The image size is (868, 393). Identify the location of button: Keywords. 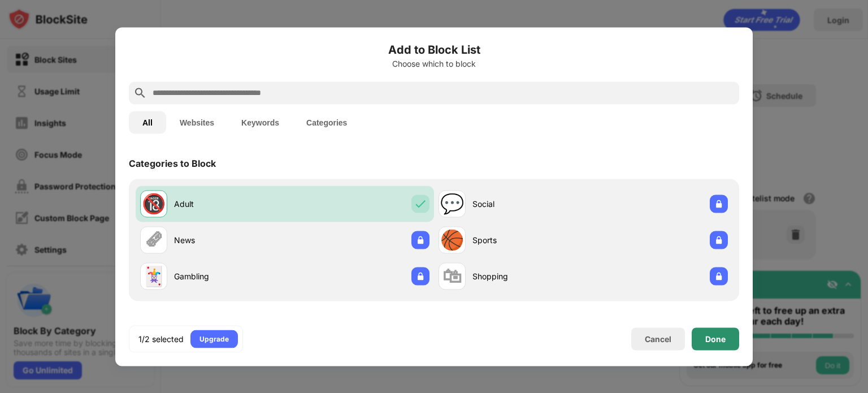
(260, 122).